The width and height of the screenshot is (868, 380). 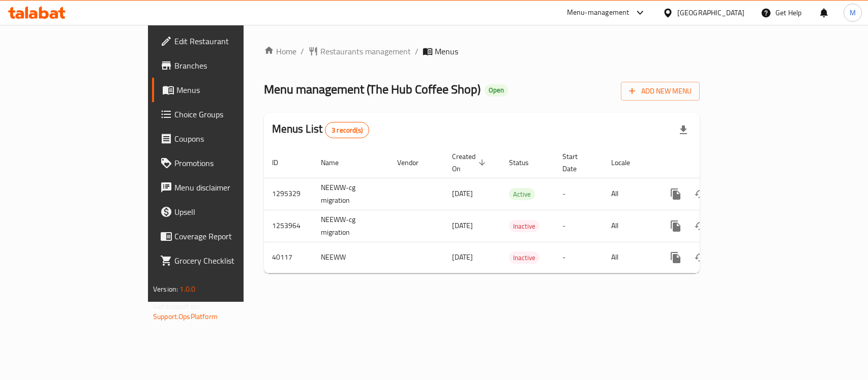 What do you see at coordinates (222, 66) in the screenshot?
I see `a: Branches` at bounding box center [222, 66].